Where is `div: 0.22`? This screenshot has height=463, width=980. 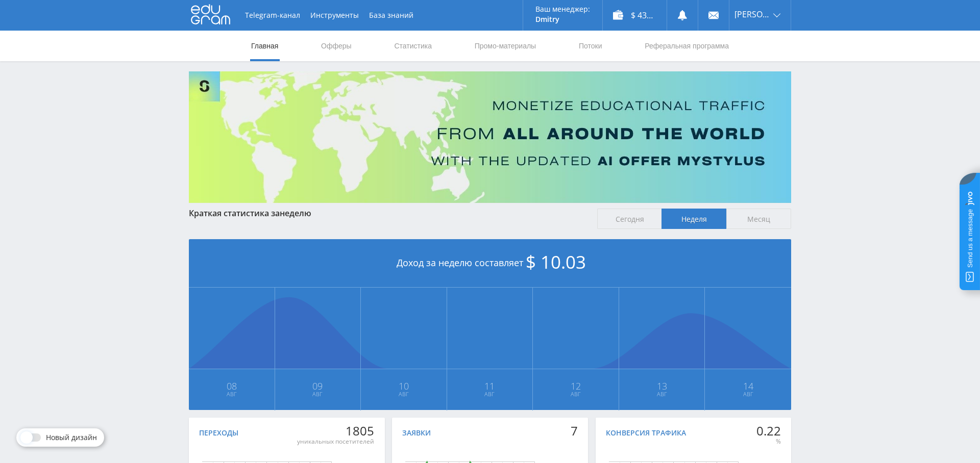
div: 0.22 is located at coordinates (769, 431).